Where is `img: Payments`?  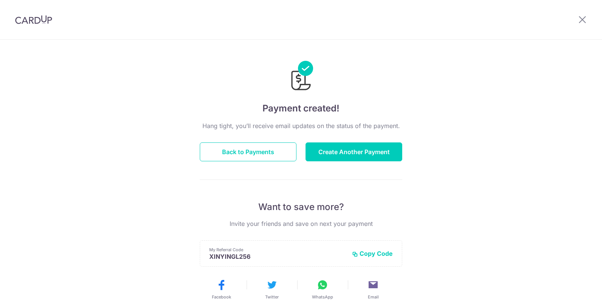 img: Payments is located at coordinates (301, 77).